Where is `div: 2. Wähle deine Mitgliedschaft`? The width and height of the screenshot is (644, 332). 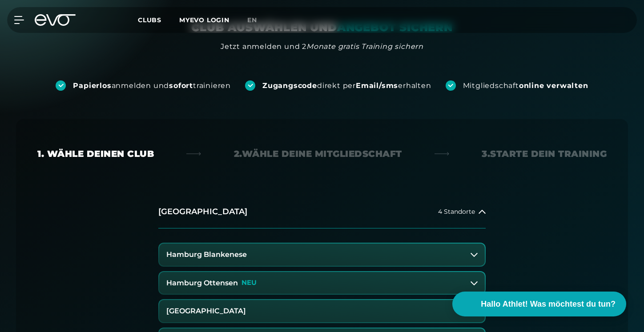 div: 2. Wähle deine Mitgliedschaft is located at coordinates (318, 154).